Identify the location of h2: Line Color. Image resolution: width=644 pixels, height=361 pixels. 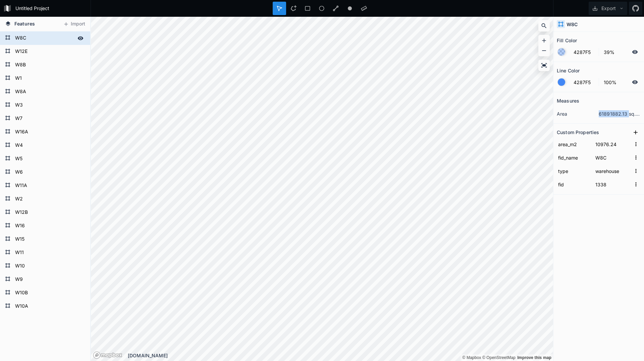
(568, 70).